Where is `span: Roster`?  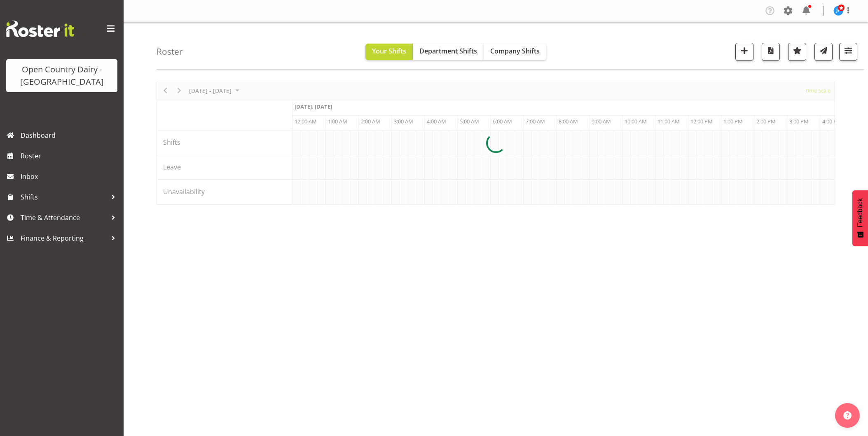 span: Roster is located at coordinates (70, 156).